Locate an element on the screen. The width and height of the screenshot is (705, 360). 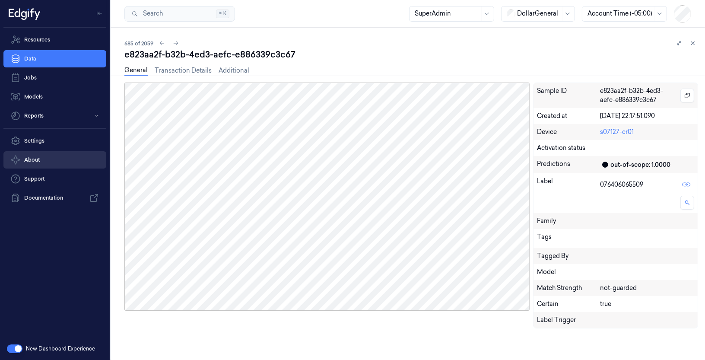
a: Settings is located at coordinates (55, 141).